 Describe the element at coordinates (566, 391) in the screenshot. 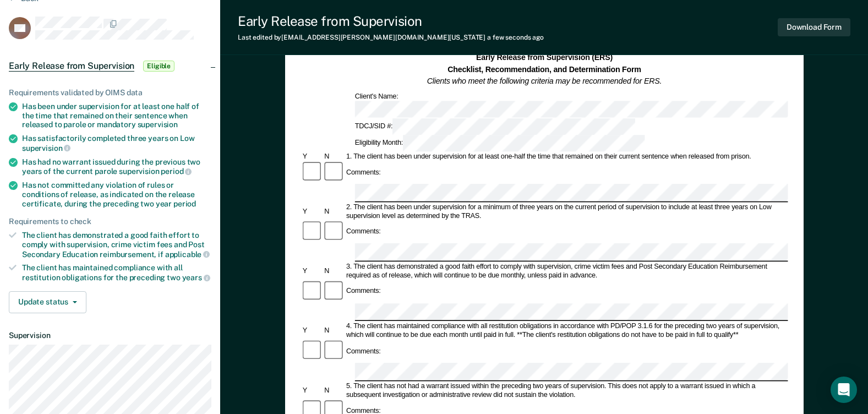

I see `div: 5. The client has not had a warrant issued within the preceding two years of supervision. This do...` at that location.